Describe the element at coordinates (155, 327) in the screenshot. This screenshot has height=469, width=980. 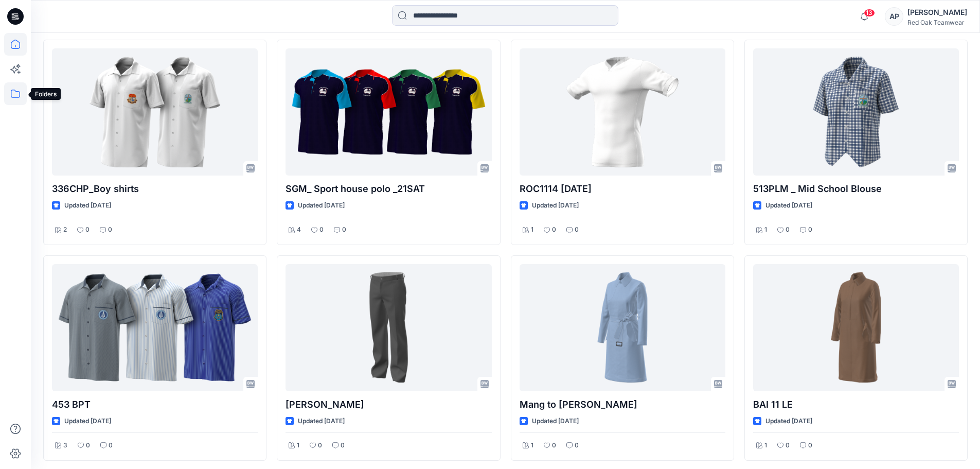
I see `a: 453 BPT` at that location.